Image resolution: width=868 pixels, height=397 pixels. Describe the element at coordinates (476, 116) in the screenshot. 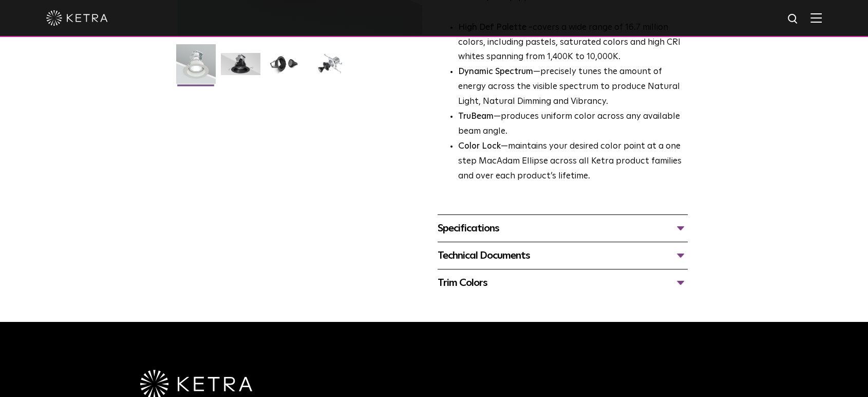

I see `strong: TruBeam` at that location.